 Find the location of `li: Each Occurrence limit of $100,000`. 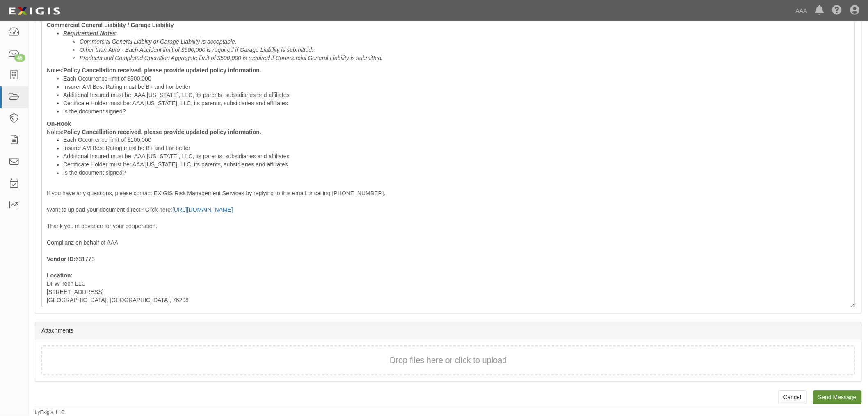

li: Each Occurrence limit of $100,000 is located at coordinates (457, 140).